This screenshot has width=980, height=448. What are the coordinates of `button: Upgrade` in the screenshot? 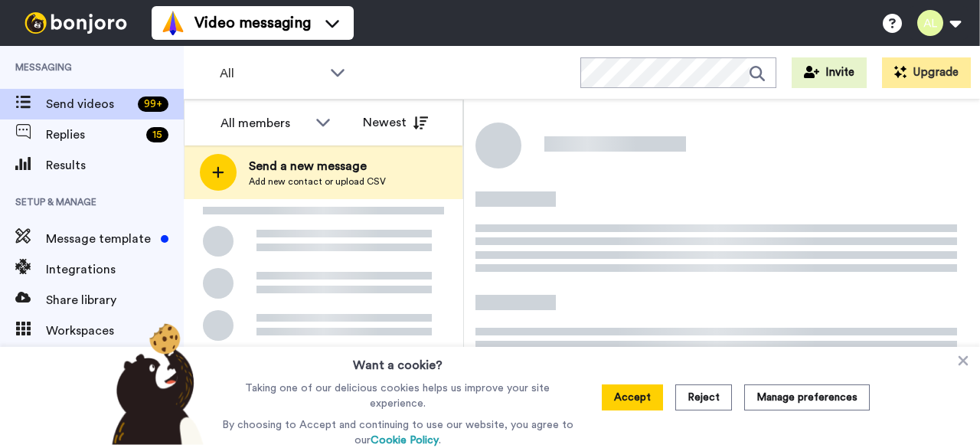 It's located at (926, 73).